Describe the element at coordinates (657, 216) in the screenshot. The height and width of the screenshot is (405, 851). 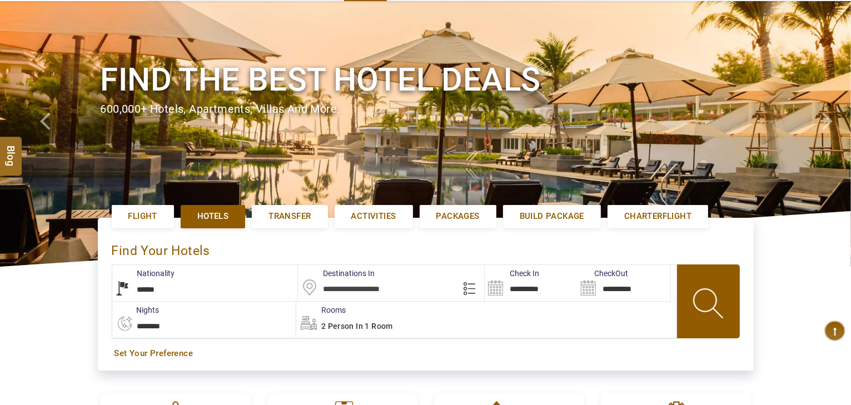
I see `a: Charterflight` at that location.